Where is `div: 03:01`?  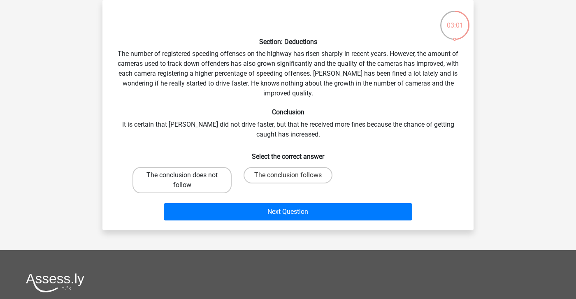
div: 03:01 is located at coordinates (455, 20).